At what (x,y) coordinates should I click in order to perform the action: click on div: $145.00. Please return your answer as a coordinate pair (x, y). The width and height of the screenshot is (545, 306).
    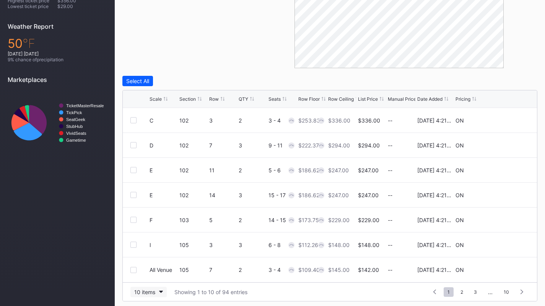
    Looking at the image, I should click on (339, 269).